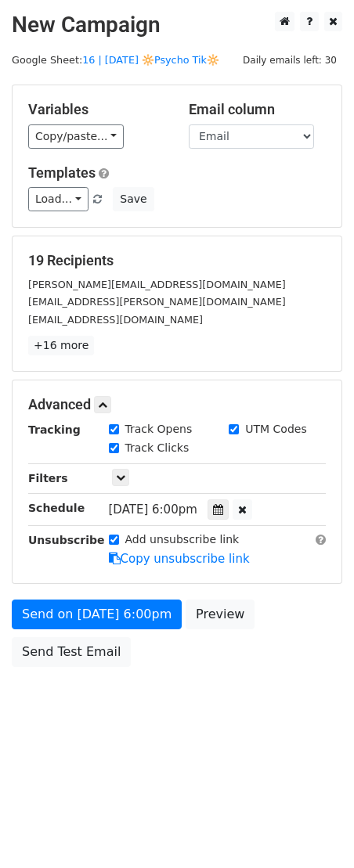 The image size is (354, 868). Describe the element at coordinates (276, 429) in the screenshot. I see `label: UTM Codes` at that location.